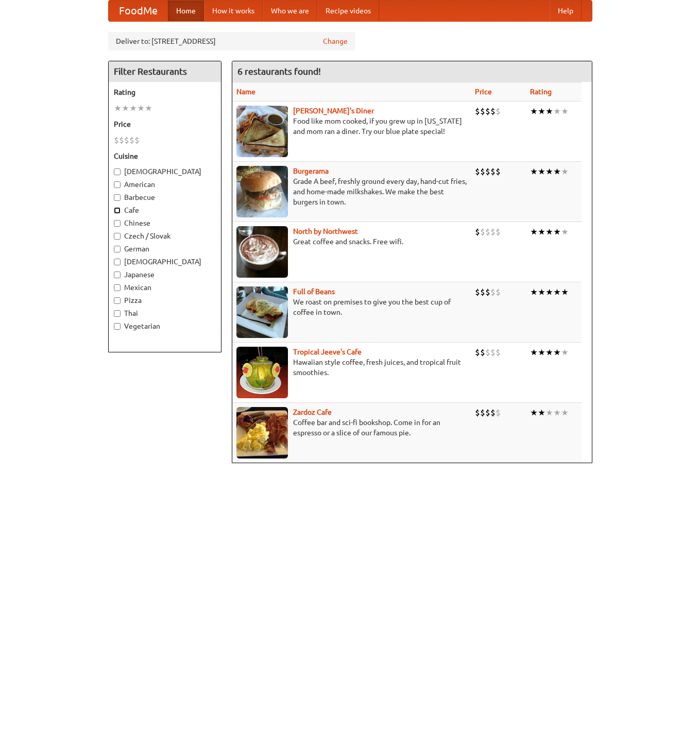 The width and height of the screenshot is (700, 729). What do you see at coordinates (351, 241) in the screenshot?
I see `p: Great coffee and snacks. Free wifi.` at bounding box center [351, 241].